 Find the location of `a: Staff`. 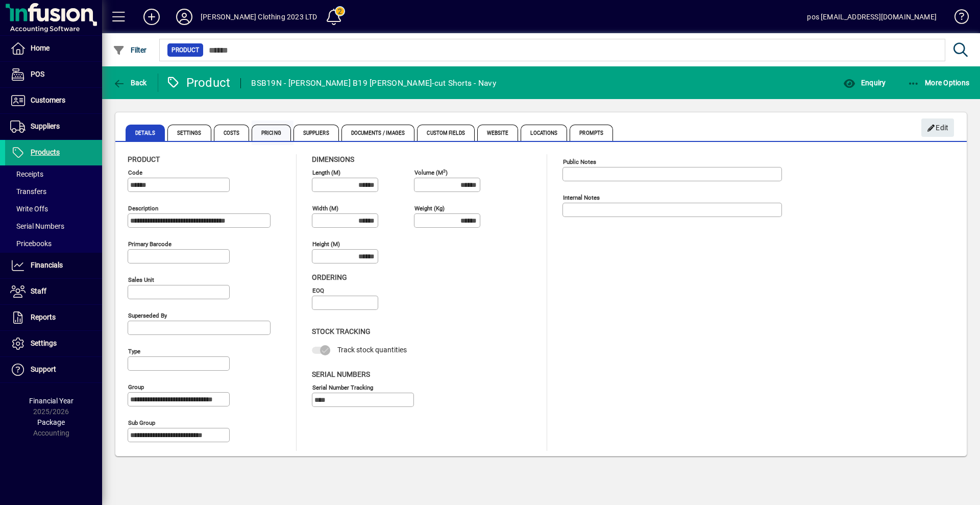

a: Staff is located at coordinates (53, 292).